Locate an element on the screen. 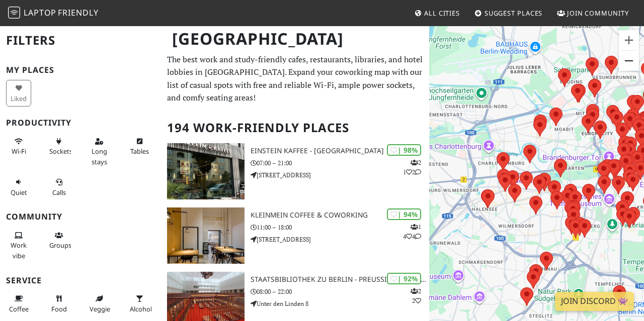  span: Laptop is located at coordinates (40, 12).